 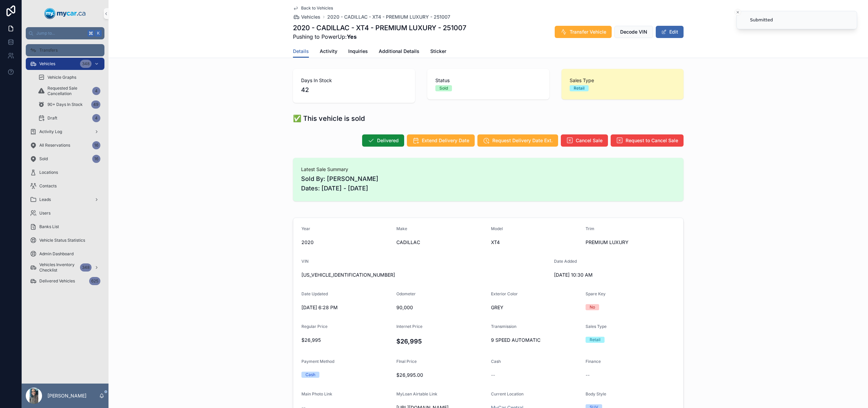 I want to click on div: 348, so click(x=86, y=268).